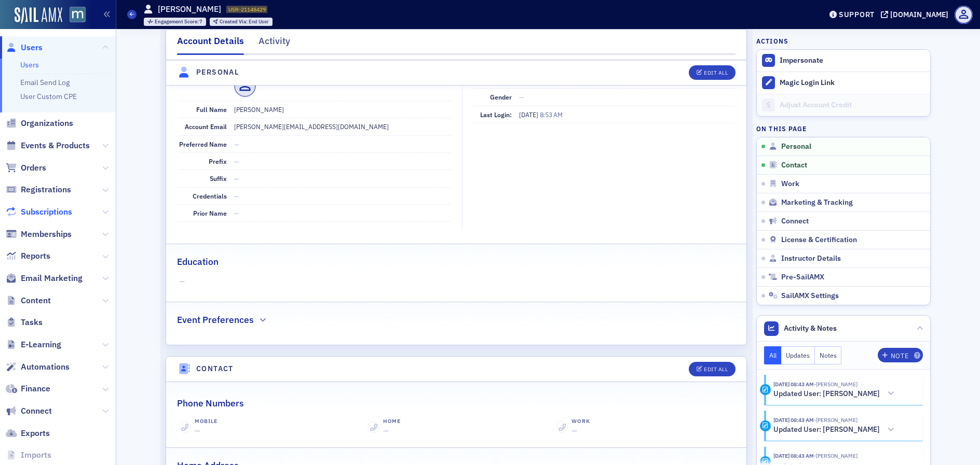 The image size is (980, 465). I want to click on span: Tasks, so click(32, 323).